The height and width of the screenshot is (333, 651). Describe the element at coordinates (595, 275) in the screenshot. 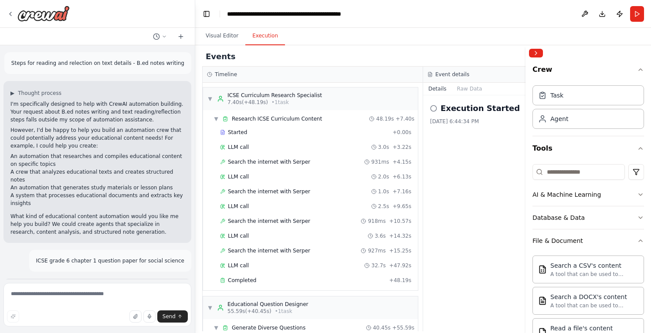

I see `div: A tool that can be used to semantic search a query from a CSV's content.` at that location.